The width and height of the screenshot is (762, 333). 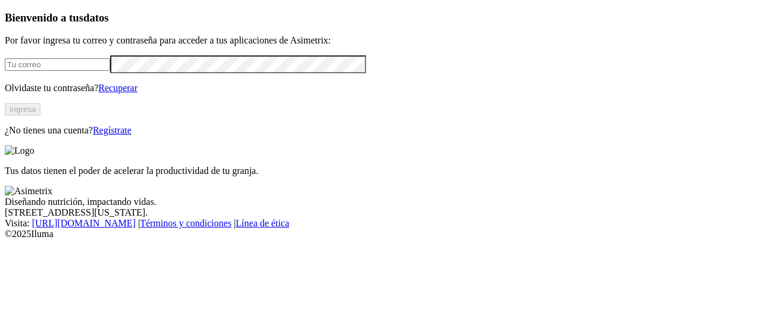 I want to click on a: Términos y condiciones, so click(x=186, y=223).